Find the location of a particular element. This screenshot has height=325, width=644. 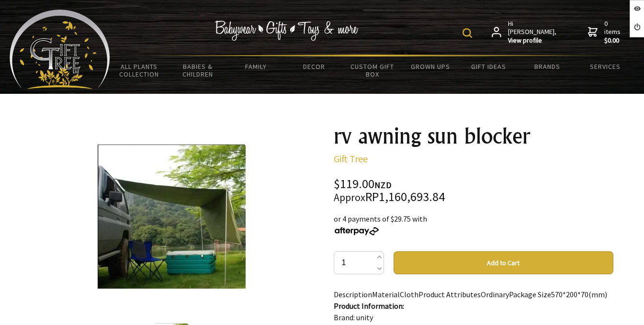

a: All Plants Collection is located at coordinates (140, 70).